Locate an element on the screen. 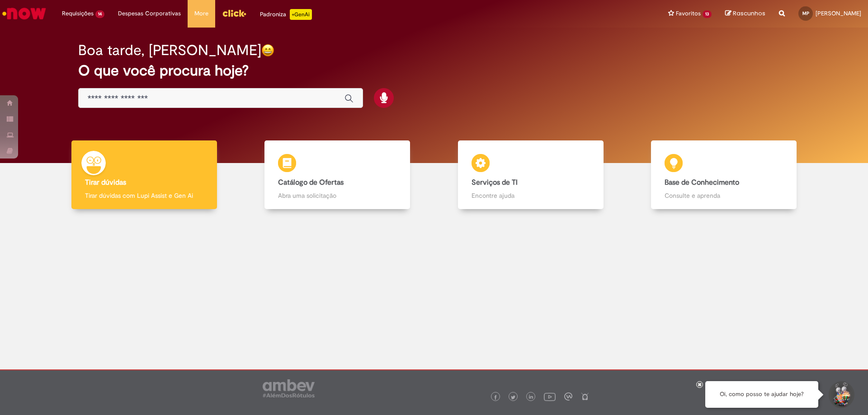 This screenshot has width=868, height=415. a: Rascunhos is located at coordinates (745, 13).